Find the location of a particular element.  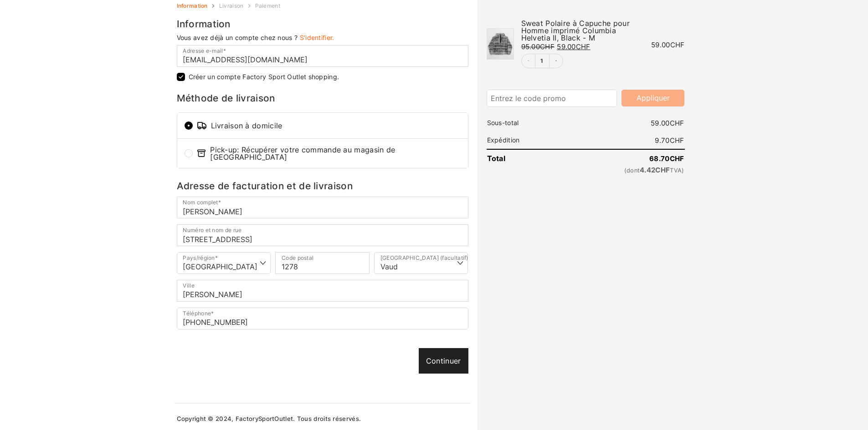

button: Appliquer is located at coordinates (652, 98).